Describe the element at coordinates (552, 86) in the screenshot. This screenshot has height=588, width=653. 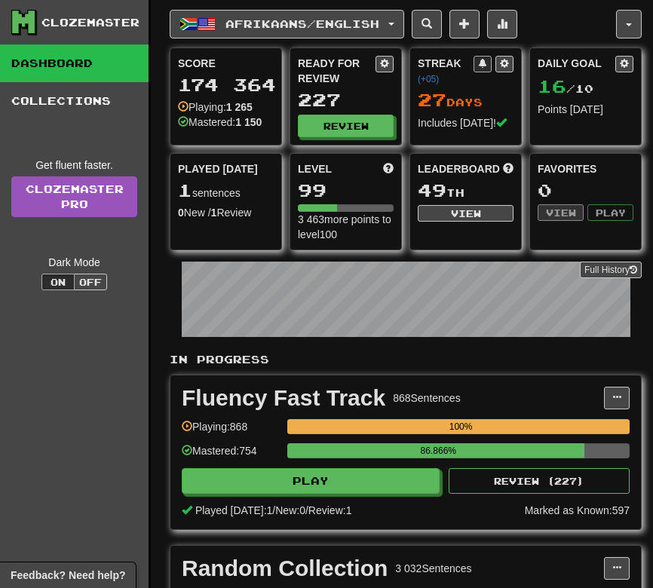
I see `span: 16` at that location.